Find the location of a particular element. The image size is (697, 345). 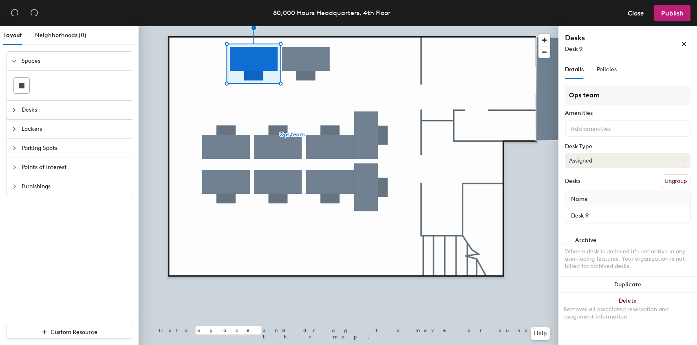

div: Archive is located at coordinates (586, 241).